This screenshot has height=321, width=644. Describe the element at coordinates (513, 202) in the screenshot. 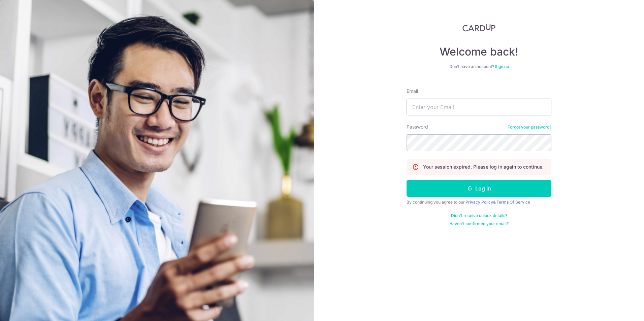

I see `a: Terms Of Service` at that location.